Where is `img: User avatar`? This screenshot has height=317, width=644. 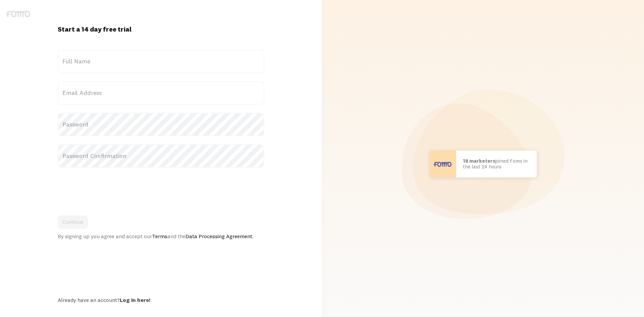 img: User avatar is located at coordinates (443, 165).